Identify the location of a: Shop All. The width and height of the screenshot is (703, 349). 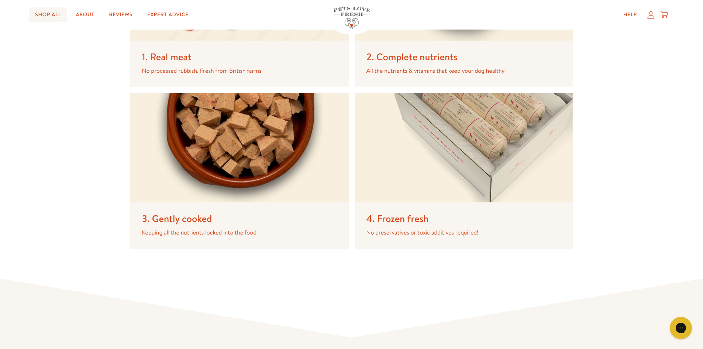
(48, 15).